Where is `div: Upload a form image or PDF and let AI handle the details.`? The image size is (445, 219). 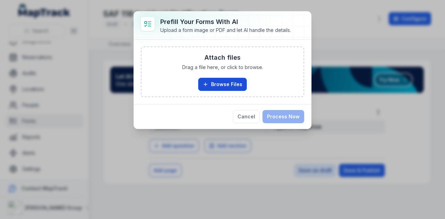 div: Upload a form image or PDF and let AI handle the details. is located at coordinates (226, 30).